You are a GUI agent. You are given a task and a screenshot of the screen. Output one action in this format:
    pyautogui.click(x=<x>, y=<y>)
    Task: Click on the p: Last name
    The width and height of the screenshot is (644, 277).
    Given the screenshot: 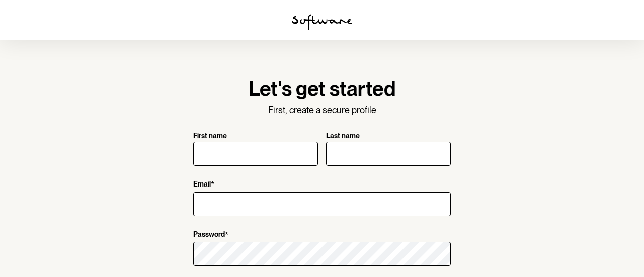 What is the action you would take?
    pyautogui.click(x=342, y=136)
    